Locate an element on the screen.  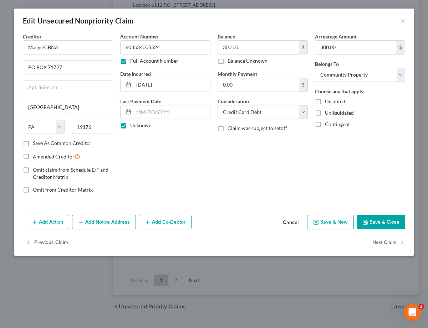
label: Last Payment Date is located at coordinates (140, 101).